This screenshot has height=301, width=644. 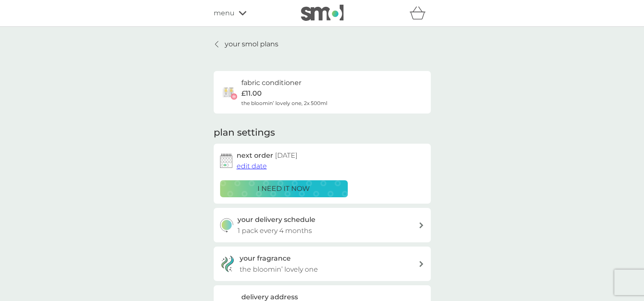 I want to click on a: your smol plans, so click(x=246, y=44).